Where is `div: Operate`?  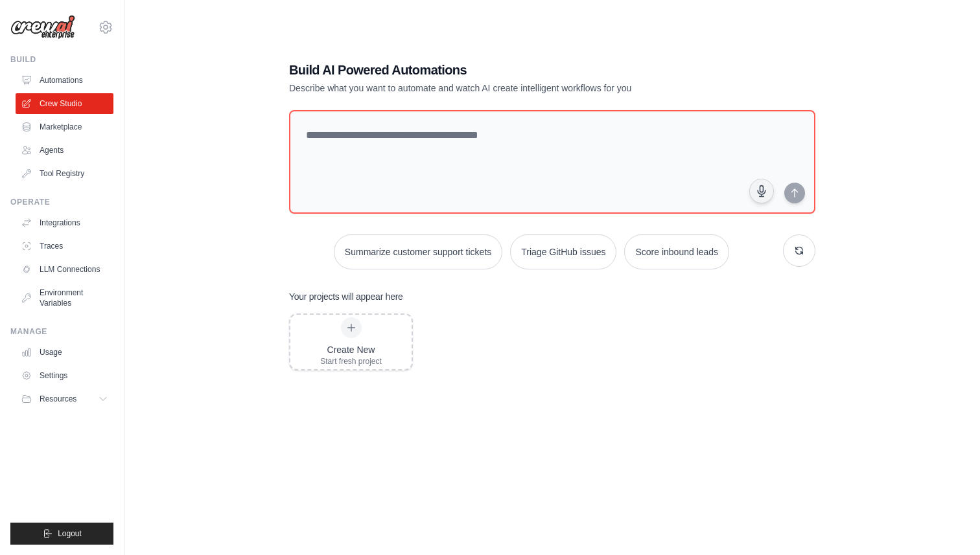
div: Operate is located at coordinates (61, 202).